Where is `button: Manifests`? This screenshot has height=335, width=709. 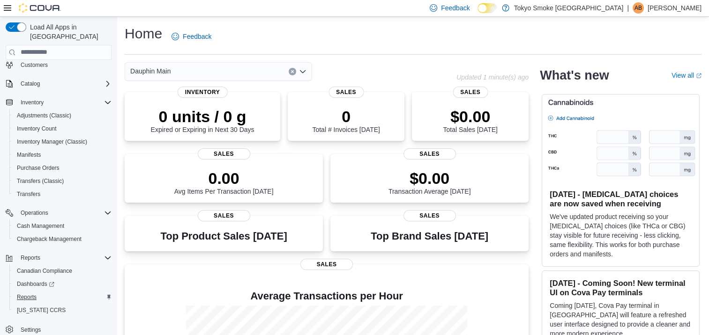
button: Manifests is located at coordinates (62, 155).